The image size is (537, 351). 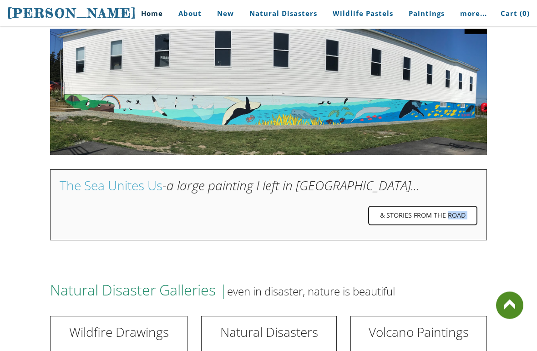 What do you see at coordinates (473, 13) in the screenshot?
I see `a: more...` at bounding box center [473, 13].